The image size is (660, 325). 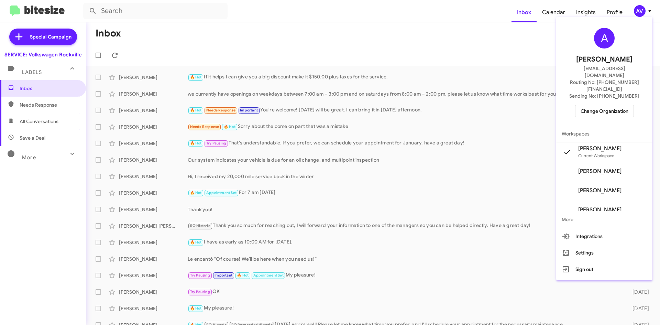 What do you see at coordinates (604, 111) in the screenshot?
I see `button: Change Organization` at bounding box center [604, 111].